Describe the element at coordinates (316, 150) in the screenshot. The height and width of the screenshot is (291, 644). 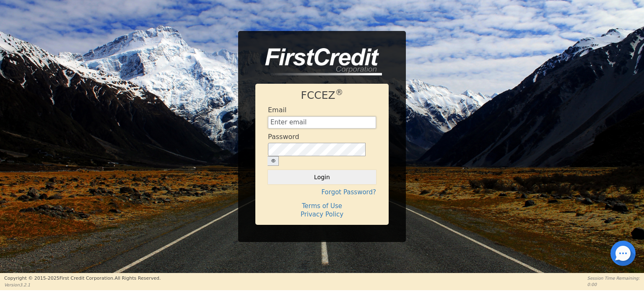
I see `input: password` at that location.